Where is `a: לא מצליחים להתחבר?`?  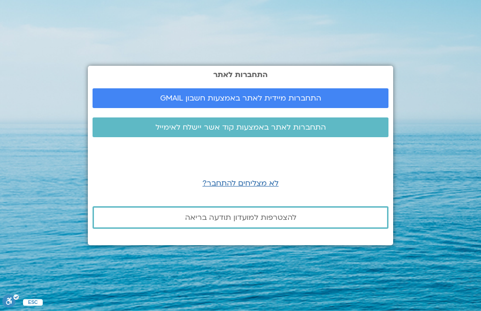 a: לא מצליחים להתחבר? is located at coordinates (240, 183).